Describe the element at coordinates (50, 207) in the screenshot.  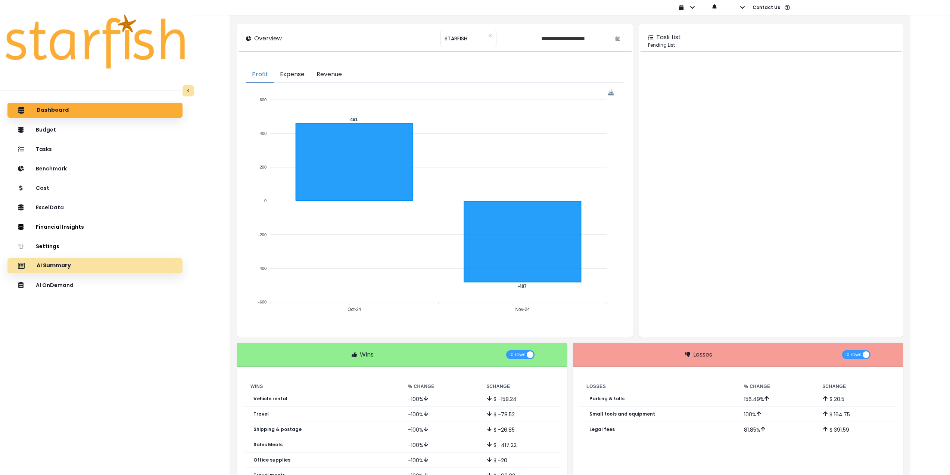
I see `p: ExcelData` at that location.